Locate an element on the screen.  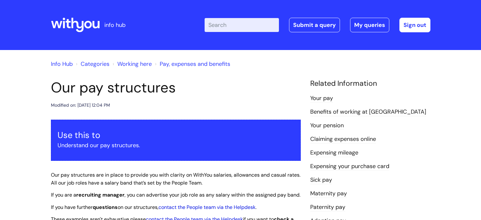
a: Pay, expenses and benefits is located at coordinates (195, 64).